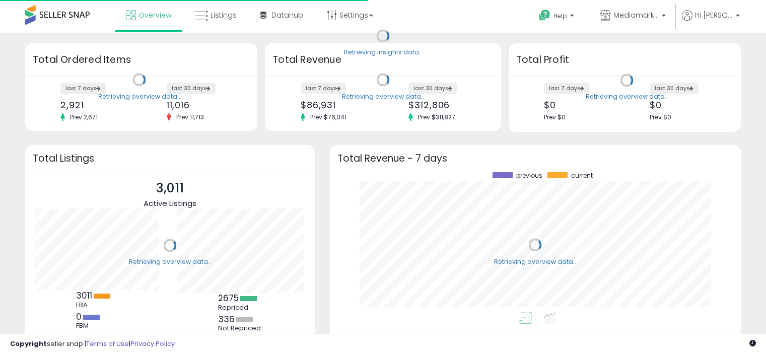 Image resolution: width=766 pixels, height=354 pixels. Describe the element at coordinates (545, 15) in the screenshot. I see `i: Get Help` at that location.